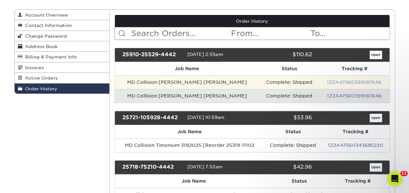  What do you see at coordinates (33, 68) in the screenshot?
I see `span: Invoices` at bounding box center [33, 68].